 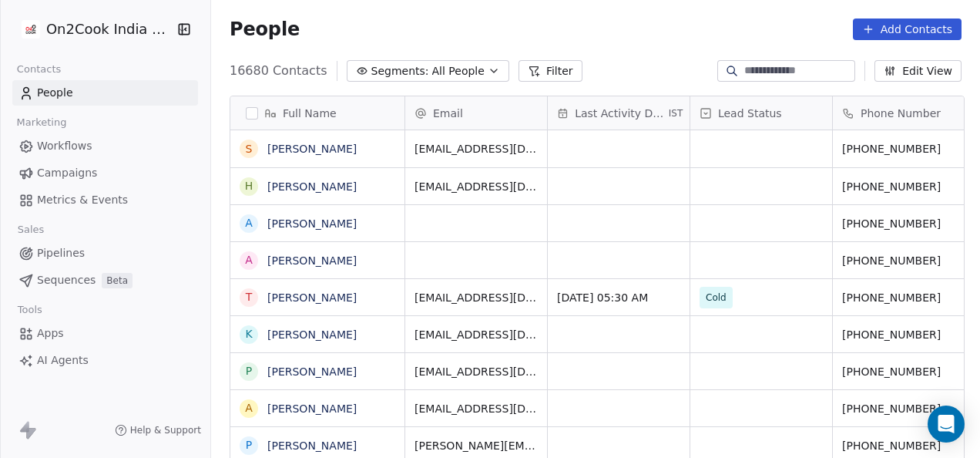 I want to click on div: Last Activity DateIST, so click(x=619, y=113).